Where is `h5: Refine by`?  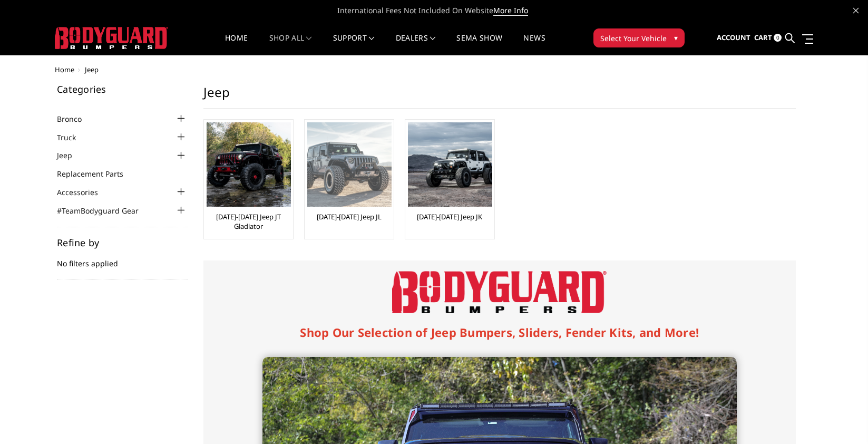 h5: Refine by is located at coordinates (122, 242).